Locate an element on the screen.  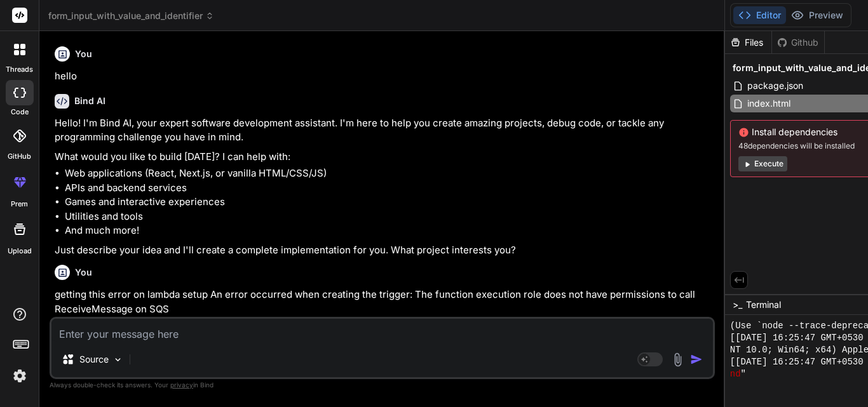
label: prem is located at coordinates (19, 204).